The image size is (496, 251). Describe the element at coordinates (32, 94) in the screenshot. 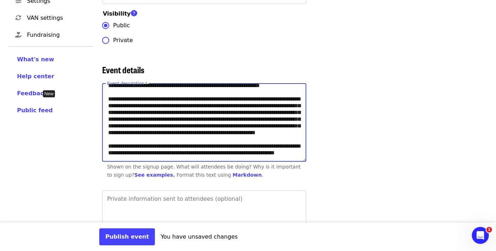

I see `button: Feedback` at that location.